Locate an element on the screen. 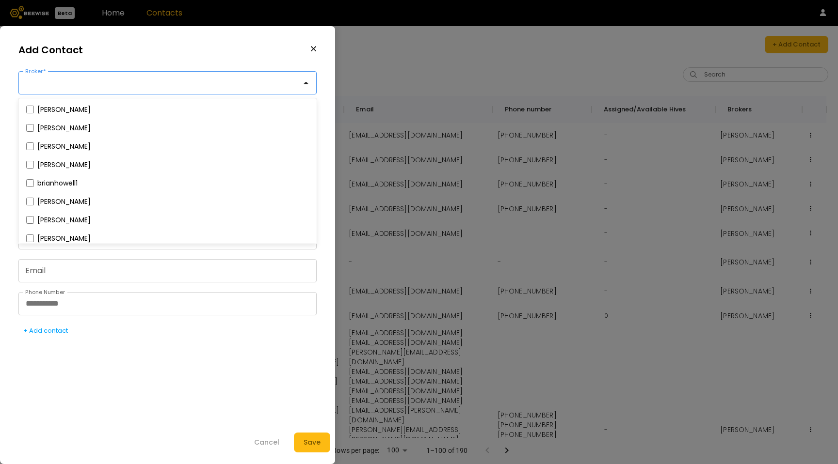 The image size is (838, 464). button: Save is located at coordinates (312, 443).